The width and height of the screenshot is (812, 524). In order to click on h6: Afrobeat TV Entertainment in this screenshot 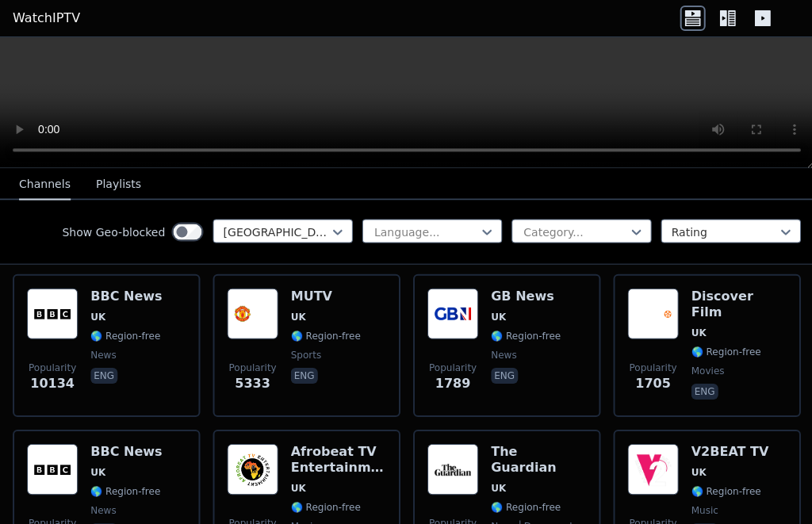, I will do `click(337, 460)`.